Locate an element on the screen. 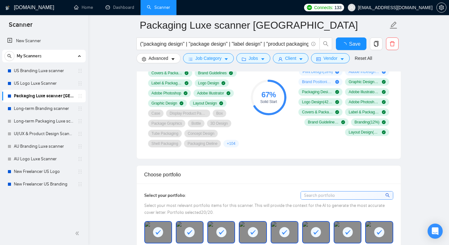  a: US Logo Luxe Scanner is located at coordinates (44, 83).